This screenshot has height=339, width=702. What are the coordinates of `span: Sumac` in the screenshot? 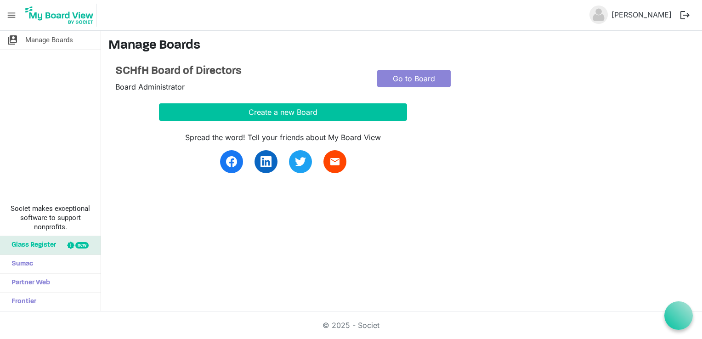 It's located at (20, 264).